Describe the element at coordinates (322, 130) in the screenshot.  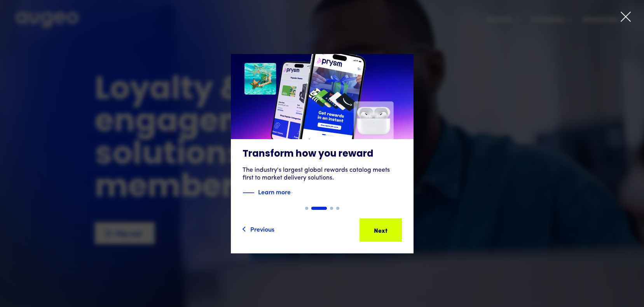
I see `a: Transform how you rewardThe industry's largest global rewards catalog meets first to market deliv...` at that location.